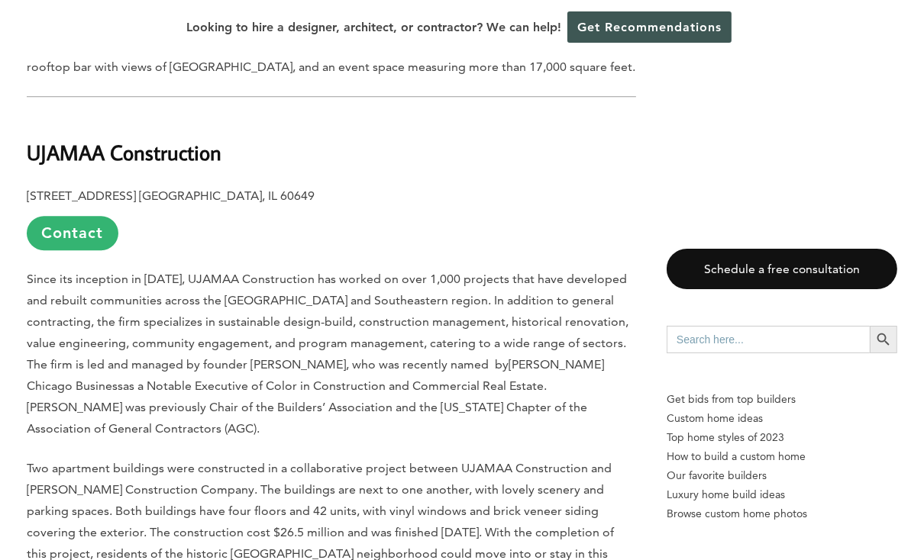 The image size is (924, 560). Describe the element at coordinates (782, 476) in the screenshot. I see `a: Our favorite builders` at that location.